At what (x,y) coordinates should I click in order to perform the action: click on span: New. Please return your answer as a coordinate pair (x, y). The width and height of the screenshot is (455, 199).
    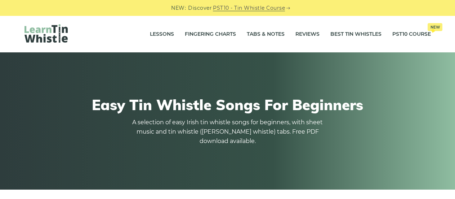
    Looking at the image, I should click on (435, 27).